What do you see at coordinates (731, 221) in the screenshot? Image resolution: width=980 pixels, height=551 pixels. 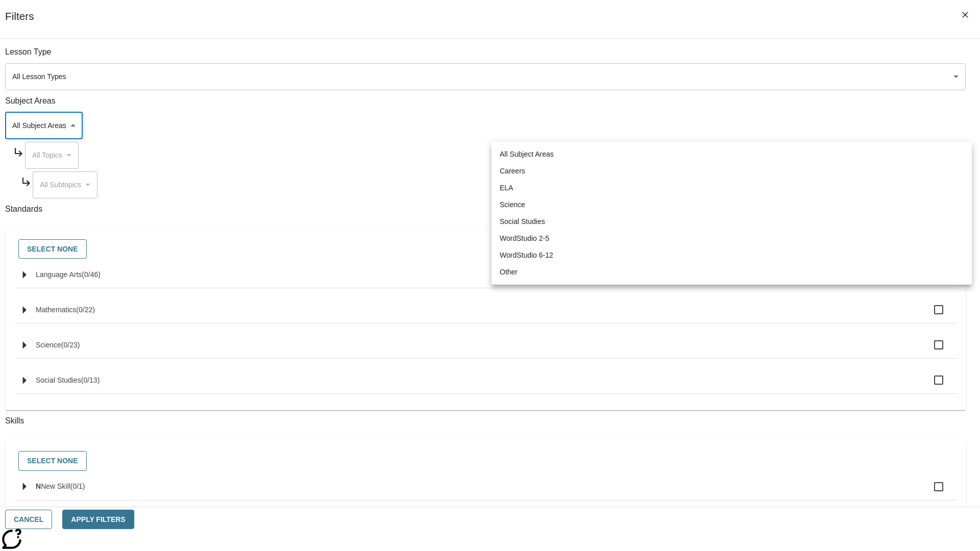 I see `li: Social Studies` at bounding box center [731, 221].